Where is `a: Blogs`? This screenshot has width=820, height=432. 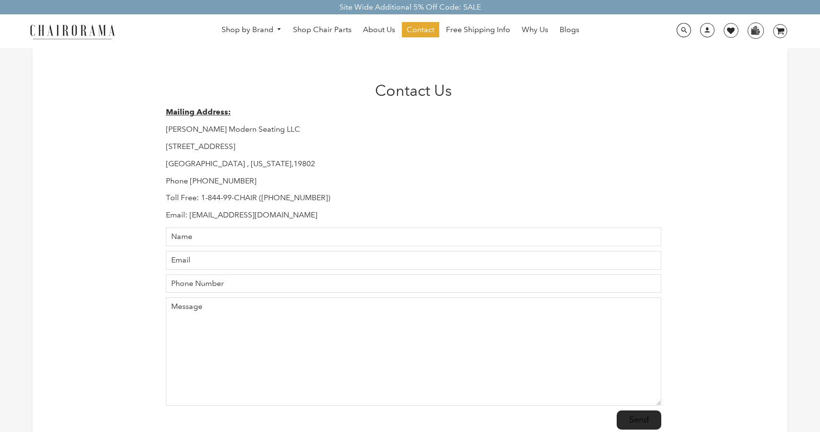
a: Blogs is located at coordinates (569, 30).